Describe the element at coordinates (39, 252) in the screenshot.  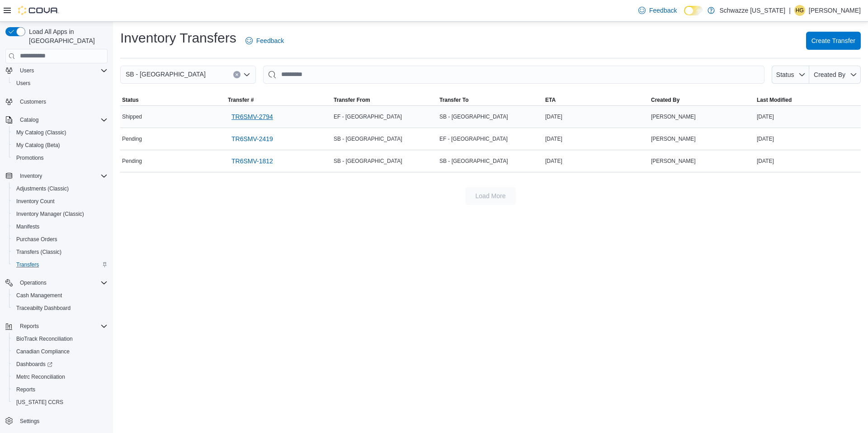
I see `a: Transfers (Classic)` at that location.